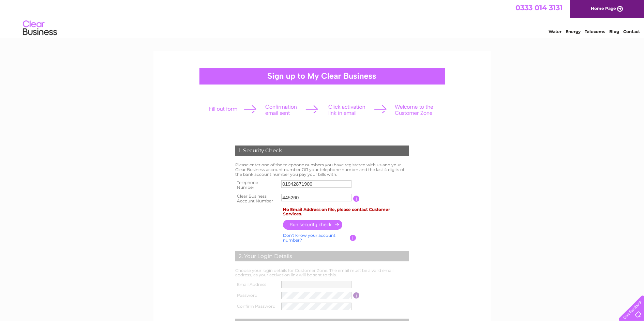  Describe the element at coordinates (595, 31) in the screenshot. I see `a: Telecoms` at that location.